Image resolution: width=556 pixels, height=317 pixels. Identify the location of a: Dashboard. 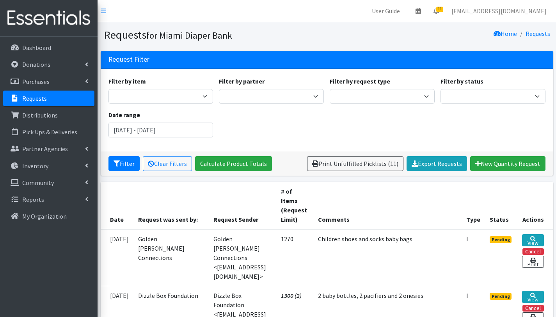
(49, 48).